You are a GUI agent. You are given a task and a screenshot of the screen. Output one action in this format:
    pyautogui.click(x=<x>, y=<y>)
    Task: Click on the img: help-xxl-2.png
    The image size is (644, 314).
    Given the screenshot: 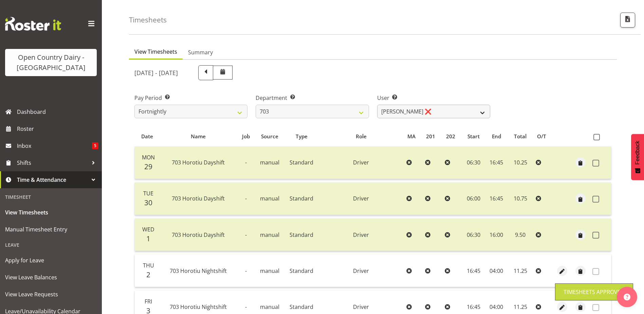 What is the action you would take?
    pyautogui.click(x=627, y=297)
    